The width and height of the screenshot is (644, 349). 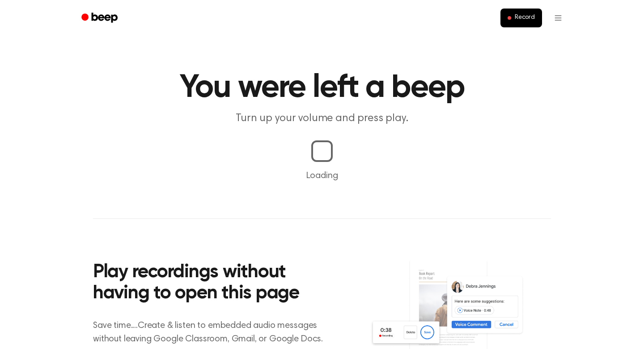 I want to click on button: Open menu, so click(x=558, y=18).